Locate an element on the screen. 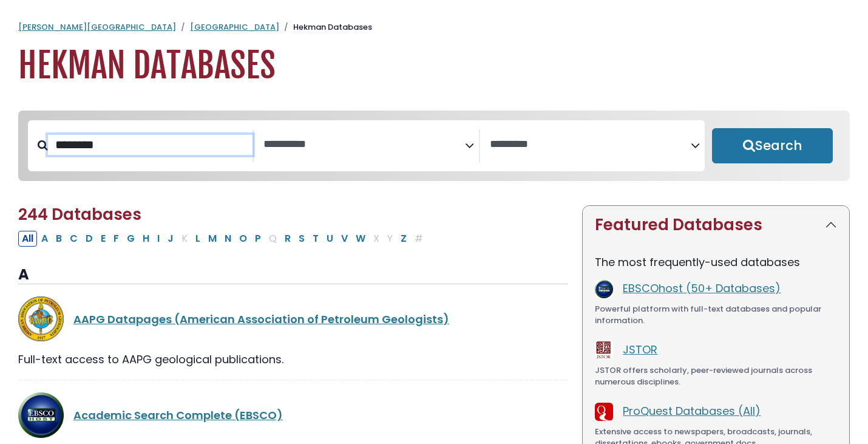 This screenshot has width=868, height=444. button: Filter Results G is located at coordinates (131, 238).